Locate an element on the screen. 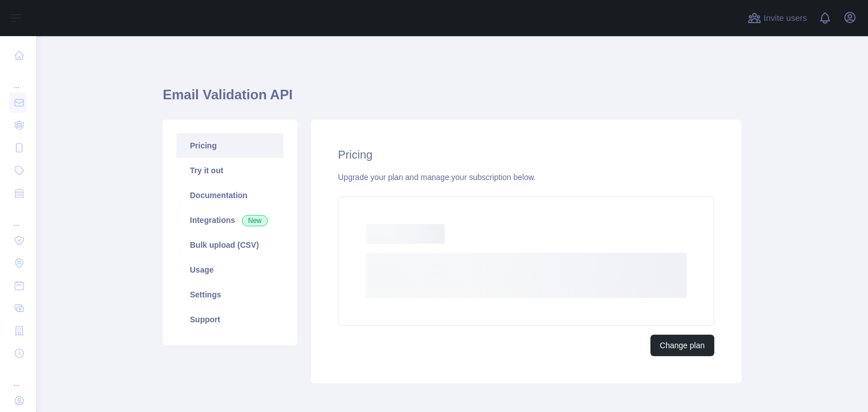 This screenshot has height=412, width=868. h1: Email Validation API is located at coordinates (452, 100).